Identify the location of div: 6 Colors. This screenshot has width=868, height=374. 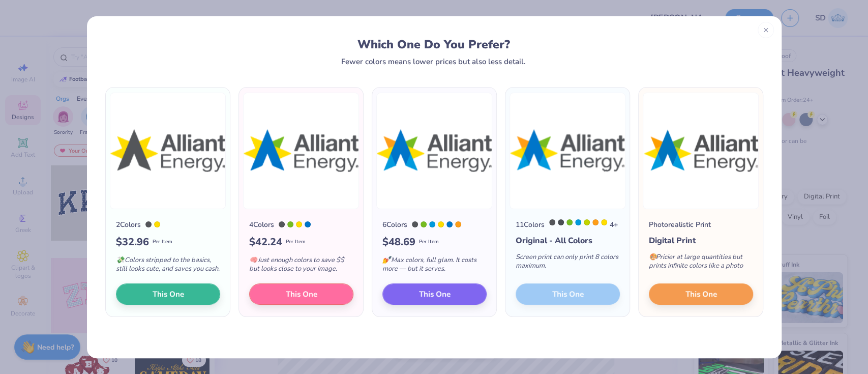
(394, 224).